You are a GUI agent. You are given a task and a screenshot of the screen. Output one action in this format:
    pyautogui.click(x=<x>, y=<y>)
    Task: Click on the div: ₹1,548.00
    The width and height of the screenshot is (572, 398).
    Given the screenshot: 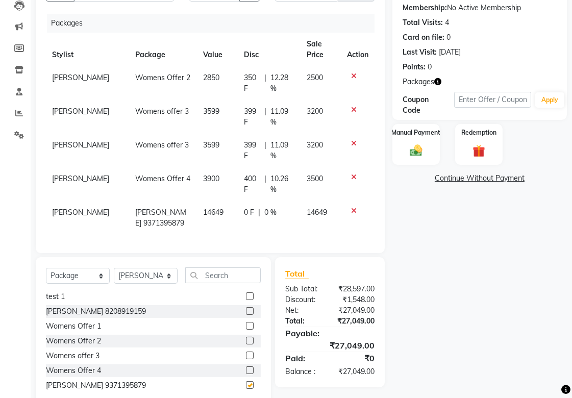 What is the action you would take?
    pyautogui.click(x=356, y=300)
    